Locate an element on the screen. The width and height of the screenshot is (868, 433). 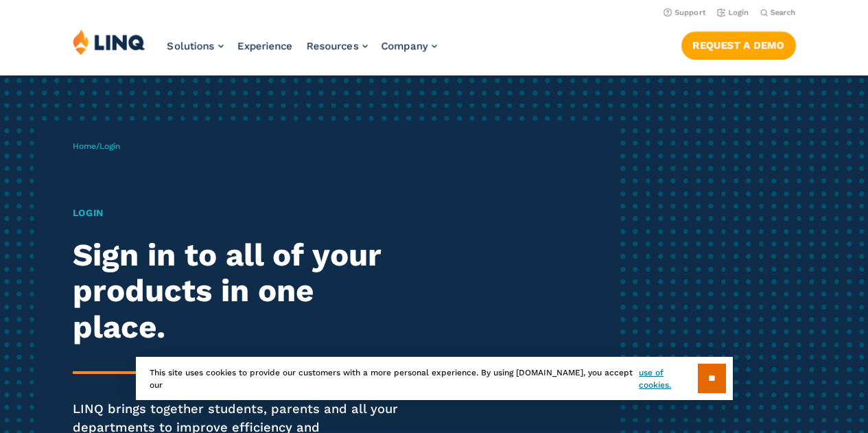
span: Solutions is located at coordinates (191, 46).